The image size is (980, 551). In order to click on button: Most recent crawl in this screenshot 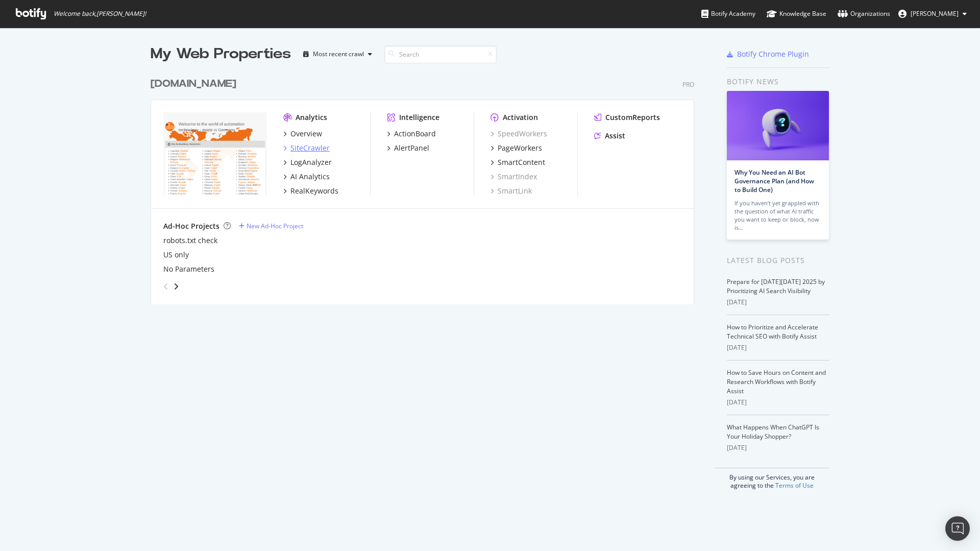, I will do `click(337, 54)`.